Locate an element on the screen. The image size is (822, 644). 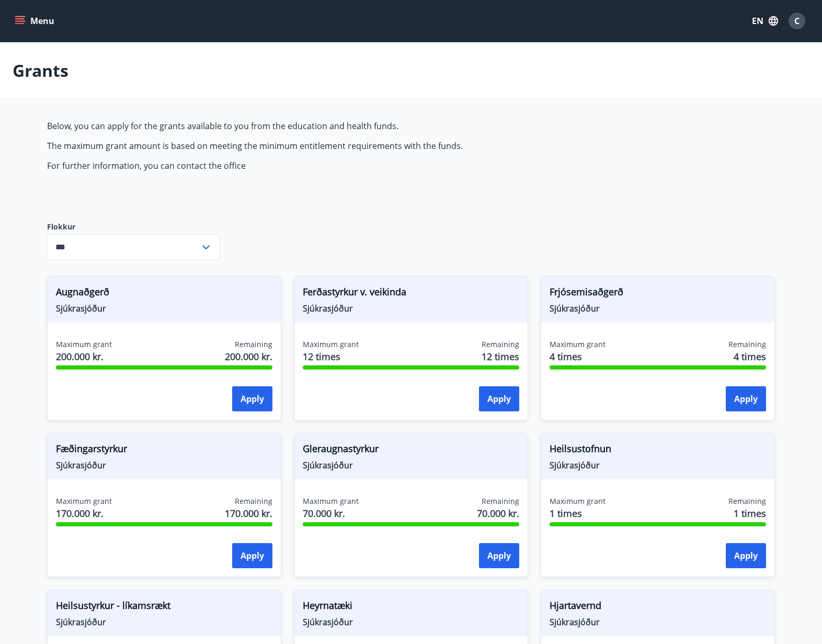
p: The maximum grant amount is based on meeting the minimum entitlement requirements with the funds. is located at coordinates (294, 146).